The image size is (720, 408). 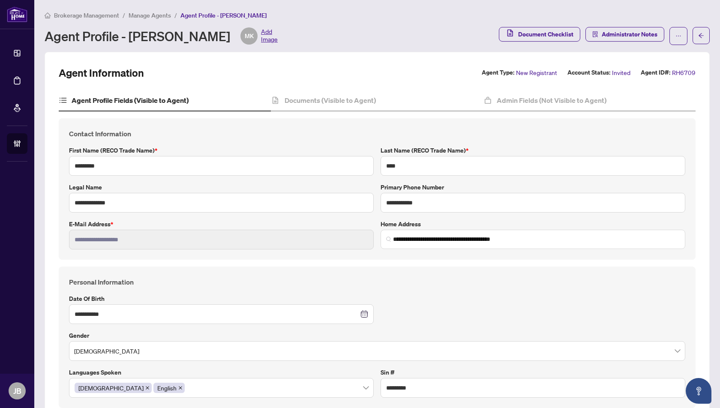 What do you see at coordinates (87, 15) in the screenshot?
I see `span: Brokerage Management` at bounding box center [87, 15].